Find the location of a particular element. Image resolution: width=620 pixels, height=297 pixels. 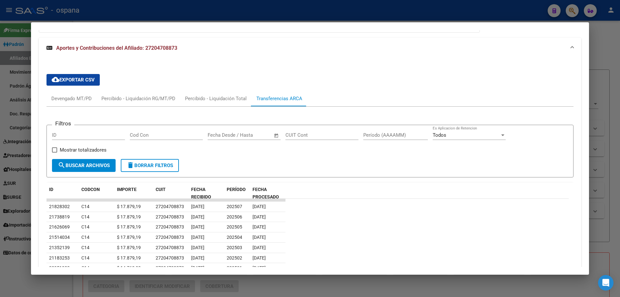

button: Buscar Archivos is located at coordinates (84, 165).